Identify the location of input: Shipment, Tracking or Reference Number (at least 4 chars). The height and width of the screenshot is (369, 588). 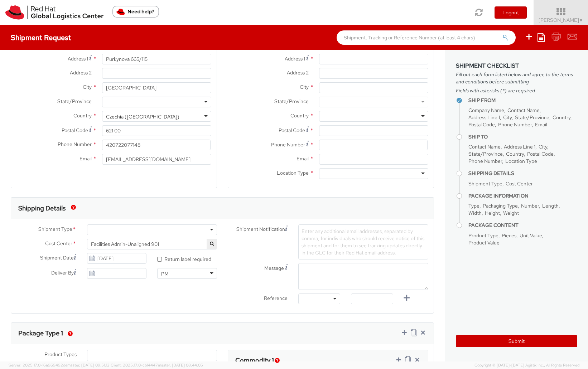
(426, 38).